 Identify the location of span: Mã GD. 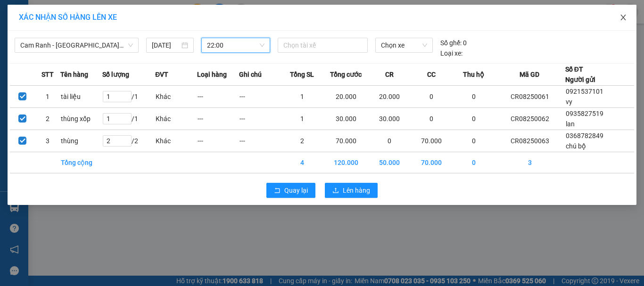
(530, 74).